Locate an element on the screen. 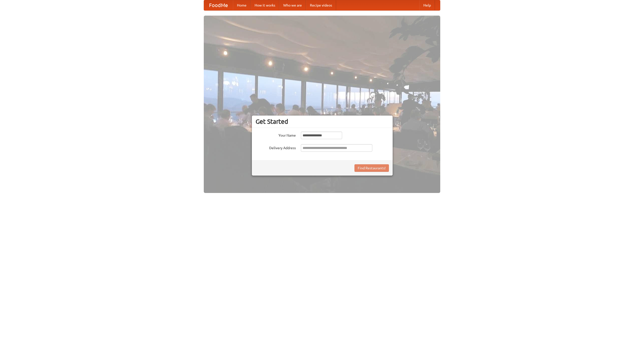 Image resolution: width=644 pixels, height=356 pixels. a: Help is located at coordinates (427, 5).